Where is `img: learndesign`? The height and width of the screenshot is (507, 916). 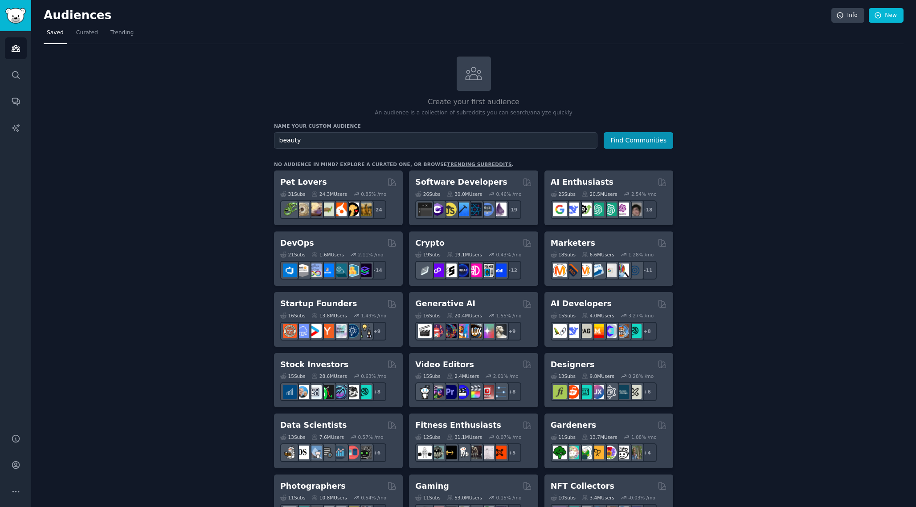
img: learndesign is located at coordinates (622, 392).